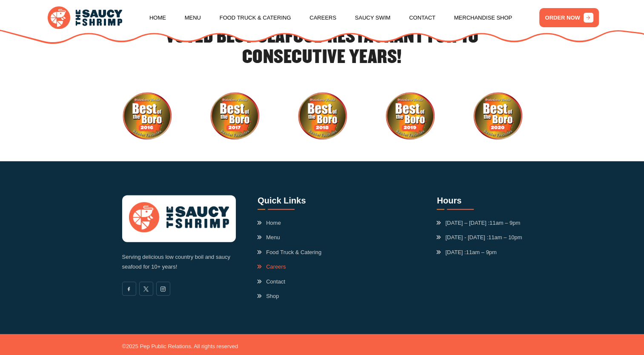  What do you see at coordinates (373, 18) in the screenshot?
I see `a: Saucy Swim` at bounding box center [373, 18].